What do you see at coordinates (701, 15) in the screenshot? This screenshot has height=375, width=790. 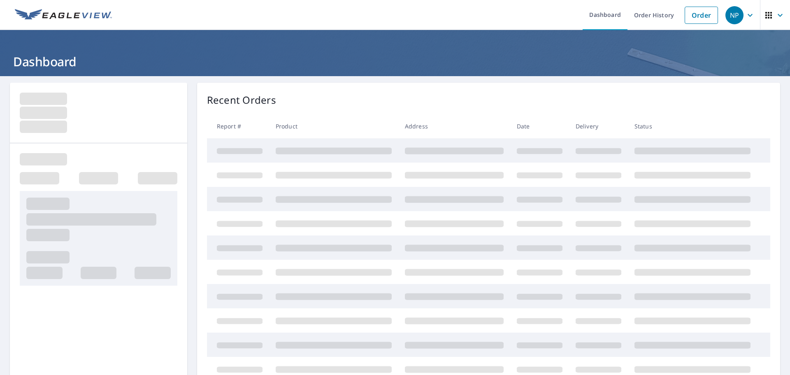 I see `a: Order` at bounding box center [701, 15].